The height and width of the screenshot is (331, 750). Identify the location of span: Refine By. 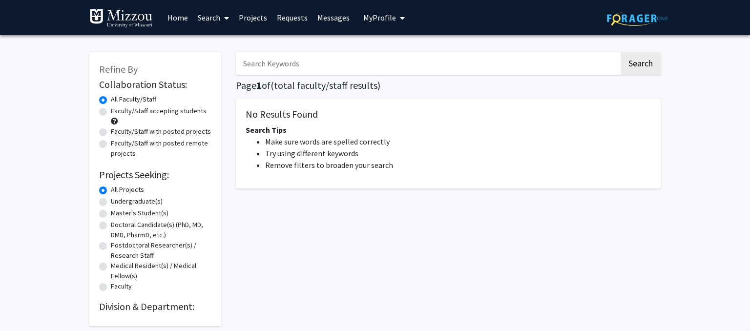
(118, 69).